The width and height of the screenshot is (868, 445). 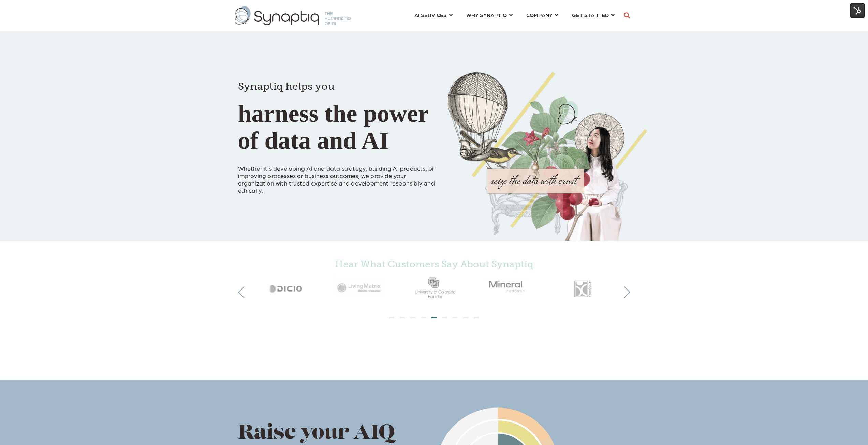 What do you see at coordinates (489, 15) in the screenshot?
I see `a: WHY SYNAPTIQ` at bounding box center [489, 15].